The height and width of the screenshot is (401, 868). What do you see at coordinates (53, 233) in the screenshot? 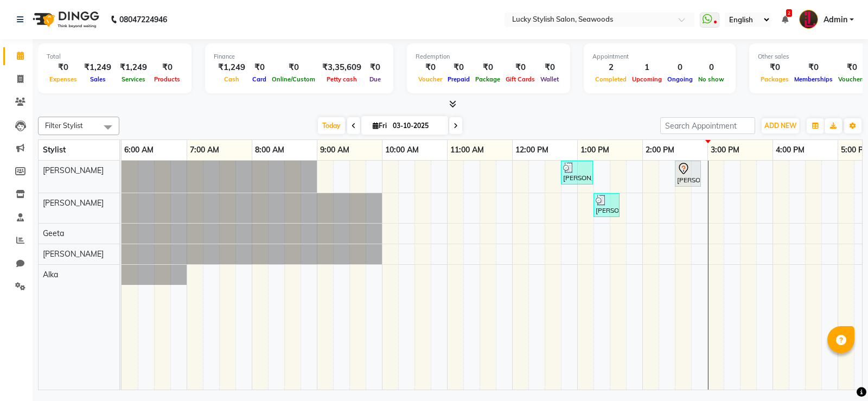
I see `span: Geeta` at bounding box center [53, 233].